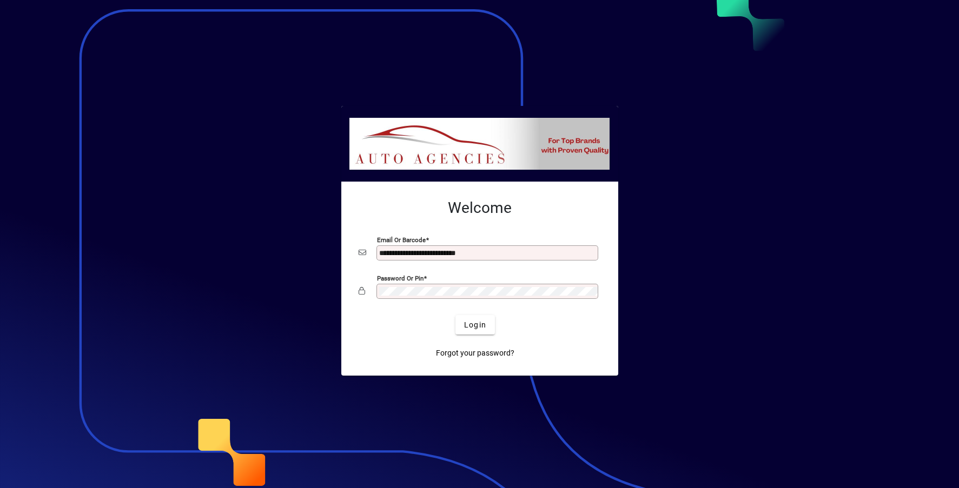 The image size is (959, 488). What do you see at coordinates (475, 325) in the screenshot?
I see `button: Login` at bounding box center [475, 325].